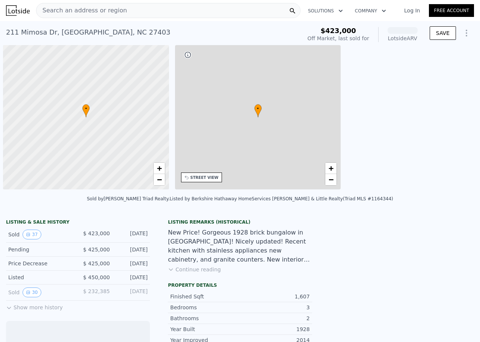 This screenshot has height=342, width=480. What do you see at coordinates (194, 269) in the screenshot?
I see `button: Continue reading` at bounding box center [194, 269].